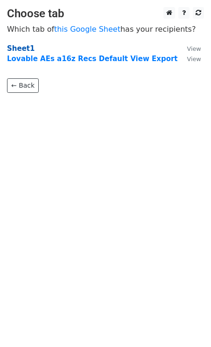 The image size is (211, 347). I want to click on strong: Sheet1, so click(21, 49).